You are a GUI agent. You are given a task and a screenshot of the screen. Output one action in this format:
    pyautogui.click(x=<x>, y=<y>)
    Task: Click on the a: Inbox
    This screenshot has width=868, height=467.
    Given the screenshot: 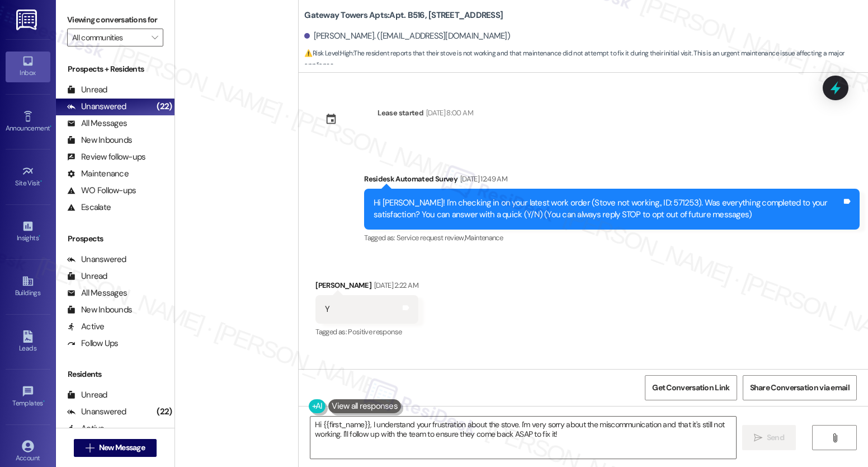 What is the action you would take?
    pyautogui.click(x=28, y=67)
    